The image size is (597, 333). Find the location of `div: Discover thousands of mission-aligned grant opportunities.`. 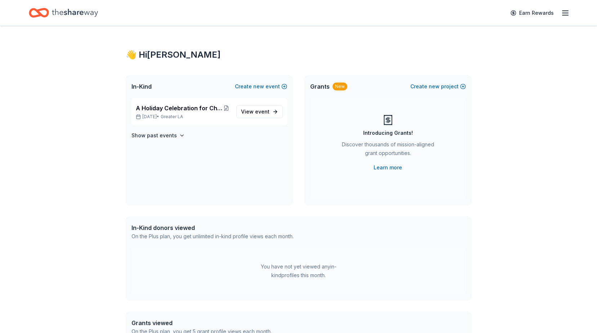

div: Discover thousands of mission-aligned grant opportunities. is located at coordinates (388, 150).